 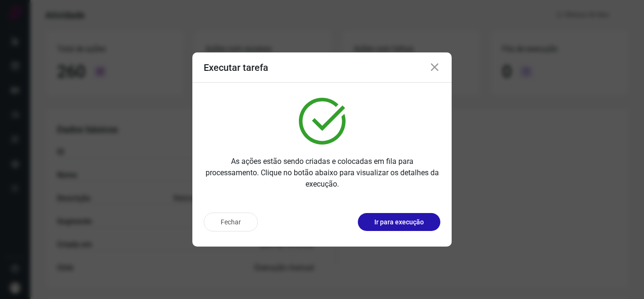 I want to click on h3: Executar tarefa, so click(x=235, y=67).